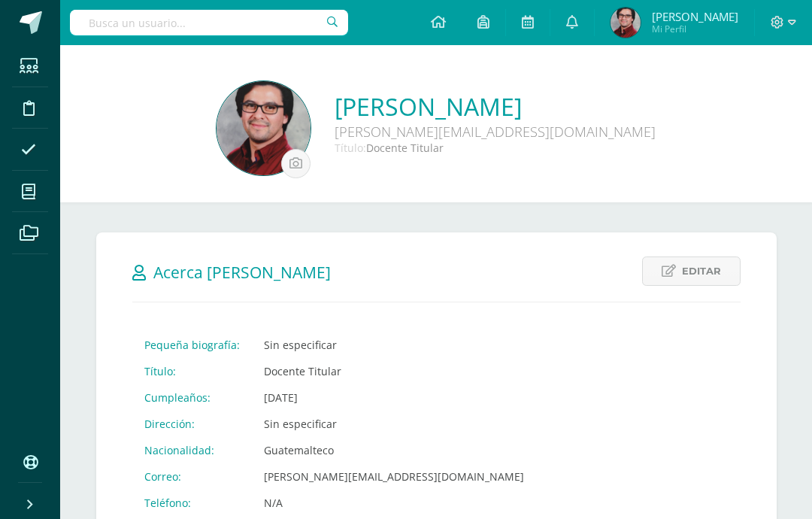 This screenshot has width=812, height=519. What do you see at coordinates (691, 271) in the screenshot?
I see `a: Editar` at bounding box center [691, 271].